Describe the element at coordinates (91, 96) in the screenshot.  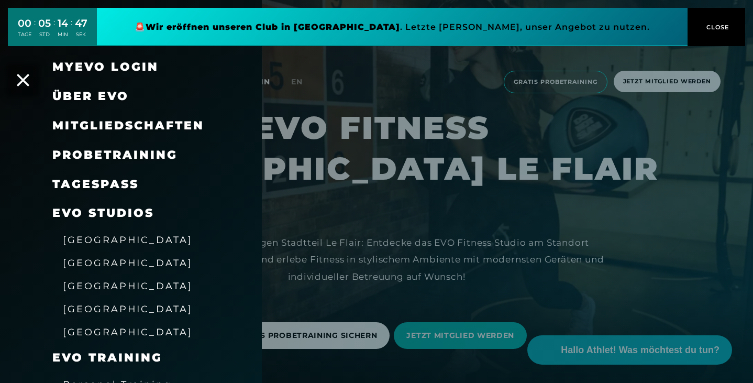
I see `span: Über EVO` at that location.